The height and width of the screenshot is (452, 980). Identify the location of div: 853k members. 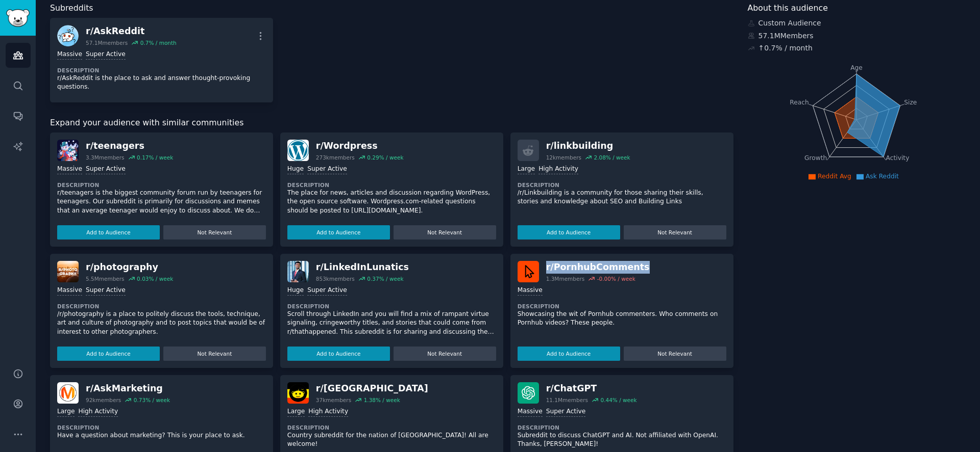
(335, 279).